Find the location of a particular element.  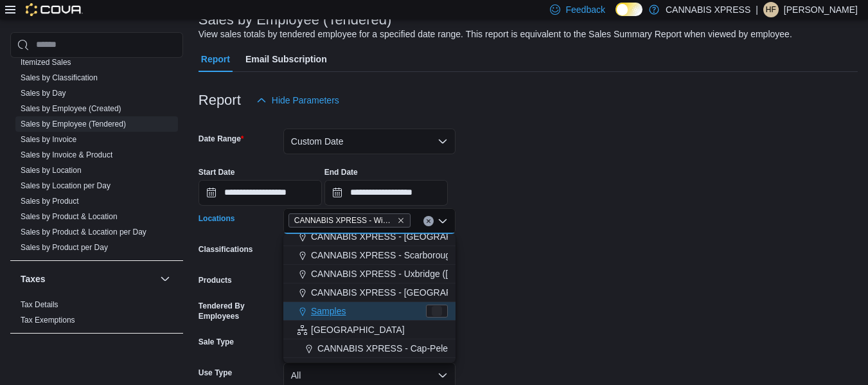

a: Sales by Product & Location is located at coordinates (69, 216).